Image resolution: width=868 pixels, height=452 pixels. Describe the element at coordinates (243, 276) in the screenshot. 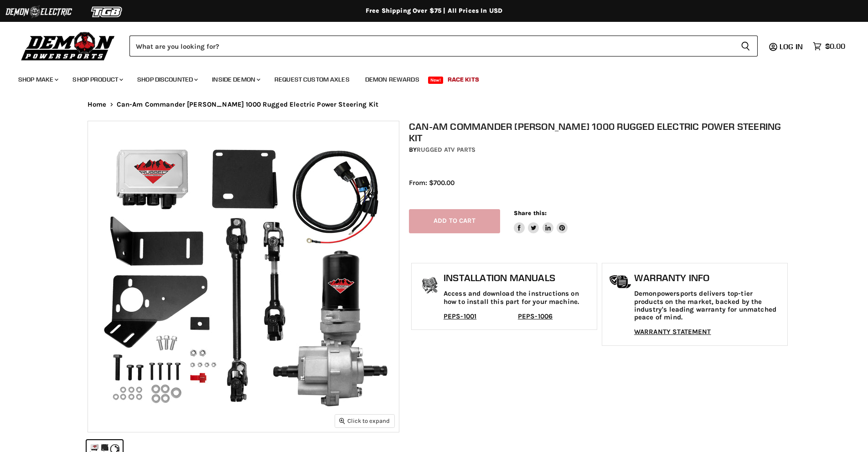

I see `img: IMAGE` at that location.